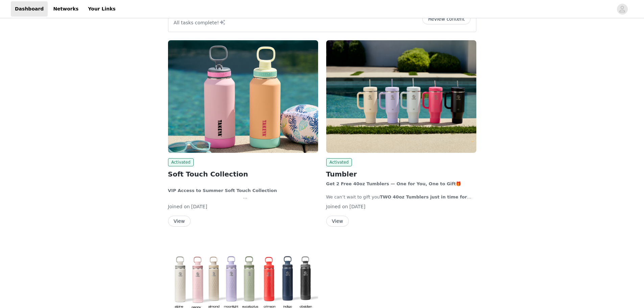 Image resolution: width=644 pixels, height=308 pixels. Describe the element at coordinates (622, 9) in the screenshot. I see `div: avatar` at that location.